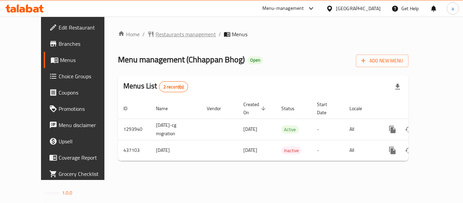  I want to click on div: Export file, so click(398, 87).